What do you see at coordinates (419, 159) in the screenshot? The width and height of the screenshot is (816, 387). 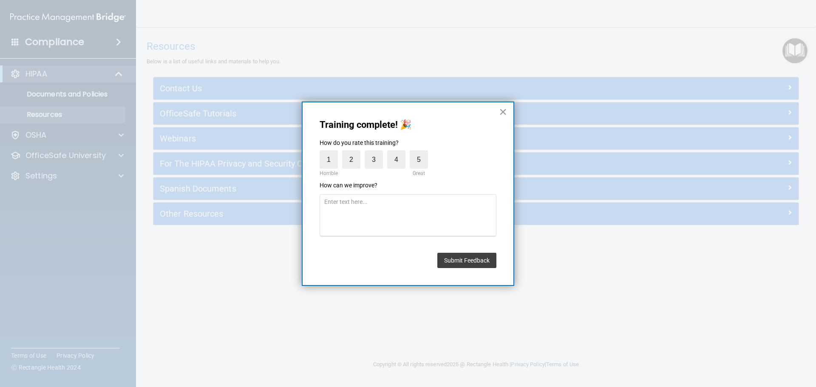 I see `label: 5` at bounding box center [419, 159].